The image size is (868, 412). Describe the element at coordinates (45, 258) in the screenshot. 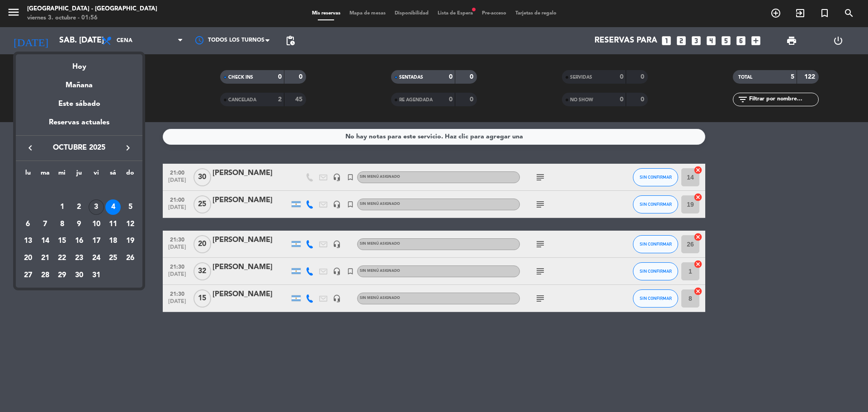

I see `div: 21` at that location.